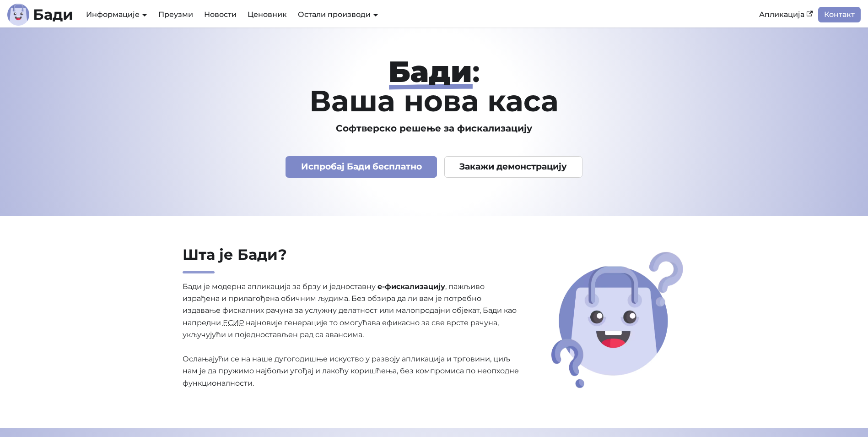  What do you see at coordinates (351, 336) in the screenshot?
I see `p: Бади је модерна апликација за брзу и једноставну , пажљиво израђена и прилагођена обичним људима....` at bounding box center [351, 336].